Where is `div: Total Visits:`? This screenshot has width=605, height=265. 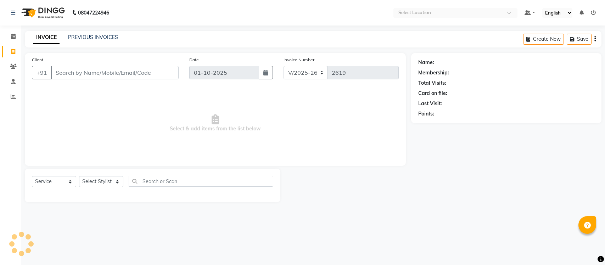 div: Total Visits: is located at coordinates (432, 83).